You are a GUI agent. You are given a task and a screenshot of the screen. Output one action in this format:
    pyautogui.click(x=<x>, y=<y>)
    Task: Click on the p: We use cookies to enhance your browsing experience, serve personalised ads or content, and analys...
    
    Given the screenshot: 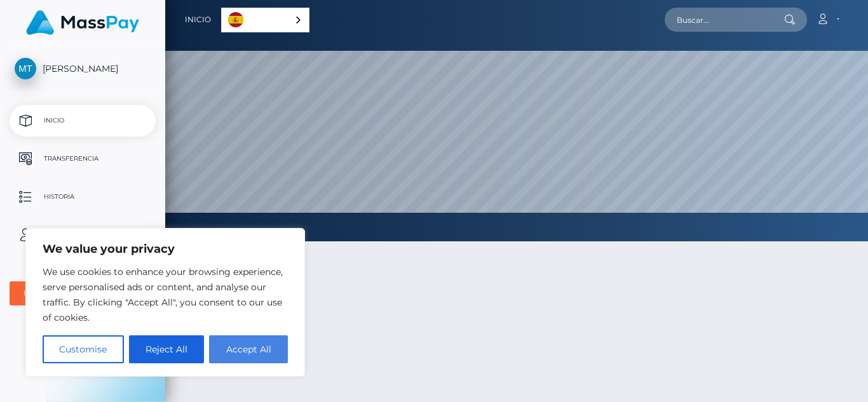 What is the action you would take?
    pyautogui.click(x=165, y=295)
    